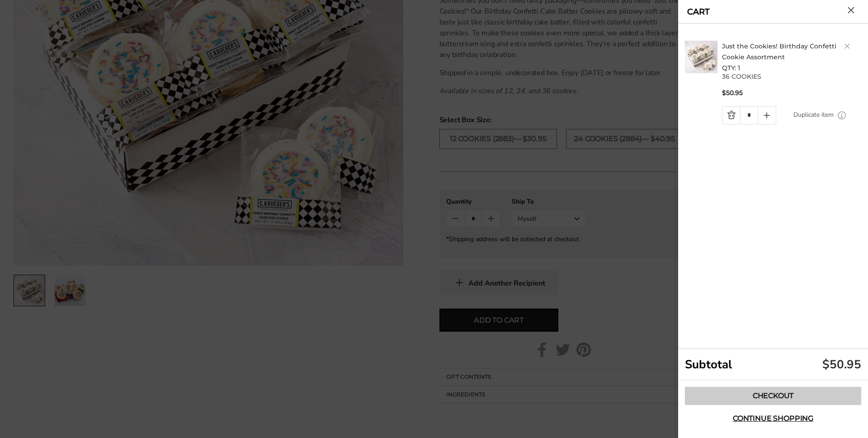  I want to click on div: Subtotal, so click(773, 364).